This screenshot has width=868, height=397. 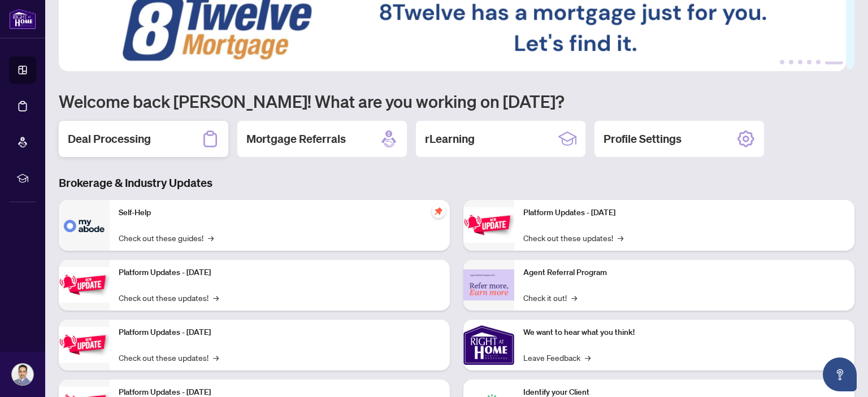 What do you see at coordinates (279, 213) in the screenshot?
I see `p: Self-Help` at bounding box center [279, 213].